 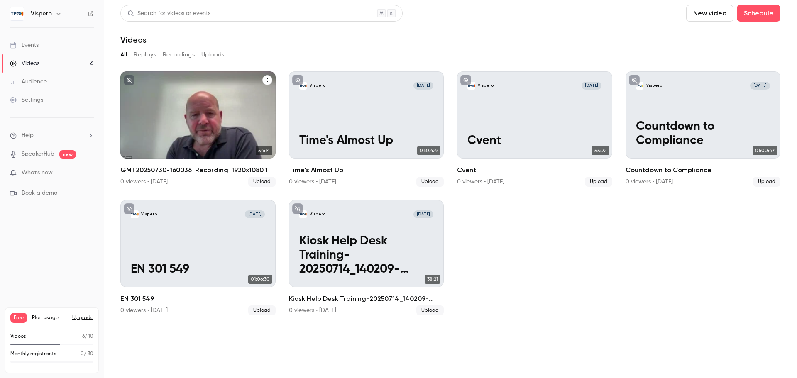 What do you see at coordinates (24, 45) in the screenshot?
I see `div: Events` at bounding box center [24, 45].